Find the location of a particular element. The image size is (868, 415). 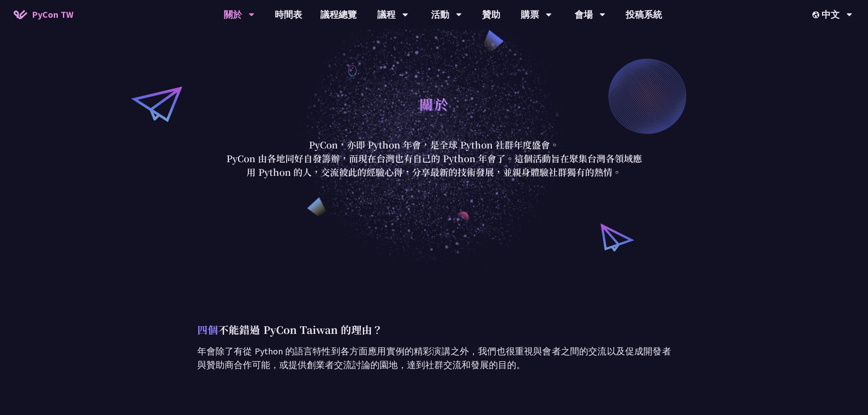

span: PyCon TW is located at coordinates (52, 14).